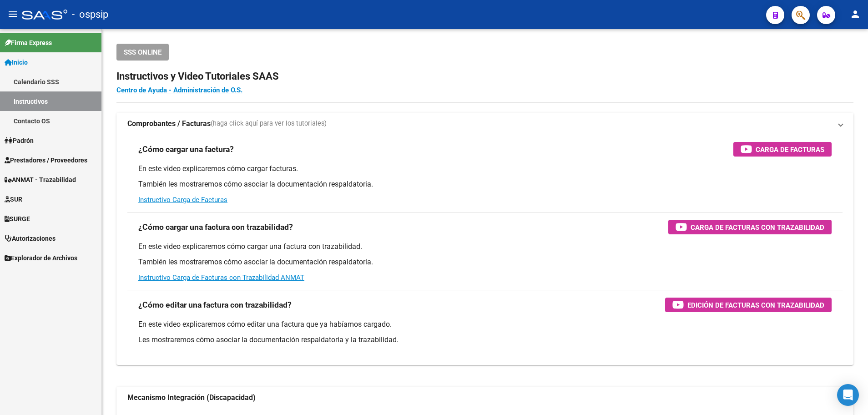 This screenshot has width=868, height=415. Describe the element at coordinates (790, 149) in the screenshot. I see `span: Carga de Facturas` at that location.